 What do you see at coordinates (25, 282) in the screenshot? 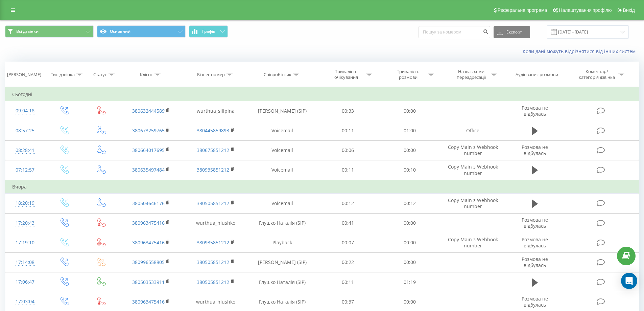
I see `div: 17:06:47` at bounding box center [25, 282].